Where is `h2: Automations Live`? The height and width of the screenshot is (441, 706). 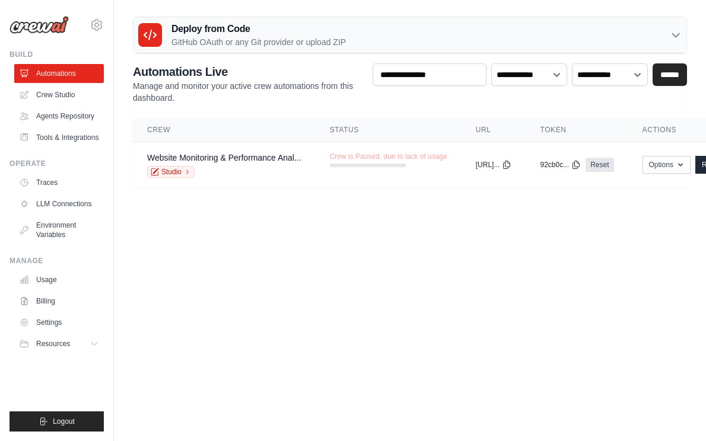
h2: Automations Live is located at coordinates (248, 72).